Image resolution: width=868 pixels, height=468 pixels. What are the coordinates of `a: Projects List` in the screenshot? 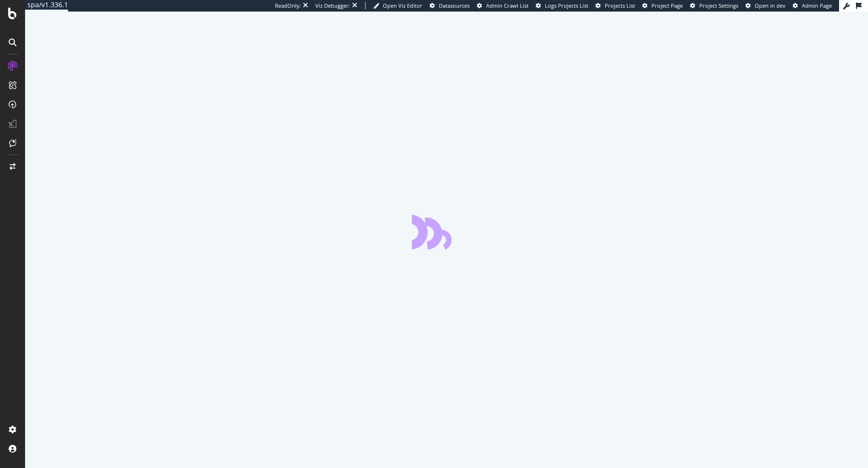 It's located at (616, 6).